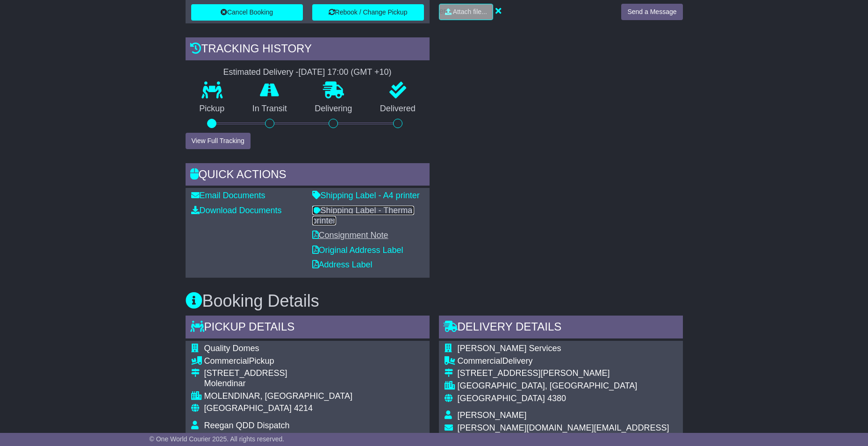 The image size is (868, 446). What do you see at coordinates (652, 12) in the screenshot?
I see `button: Send a Message` at bounding box center [652, 12].